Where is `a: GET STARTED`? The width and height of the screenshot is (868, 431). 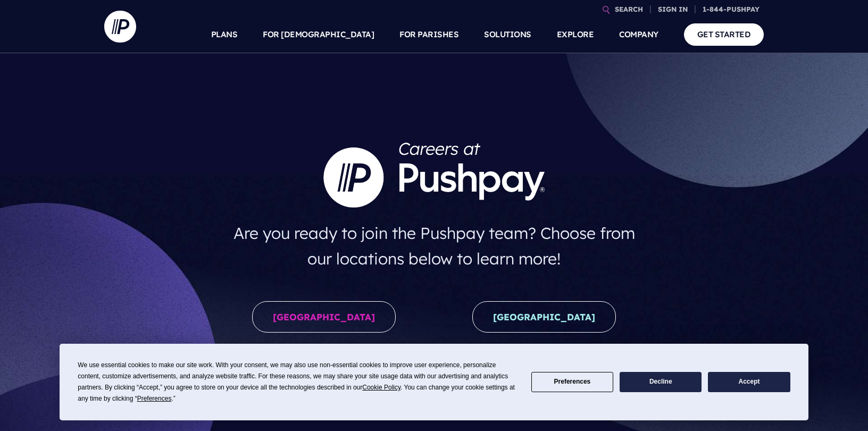
a: GET STARTED is located at coordinates (724, 34).